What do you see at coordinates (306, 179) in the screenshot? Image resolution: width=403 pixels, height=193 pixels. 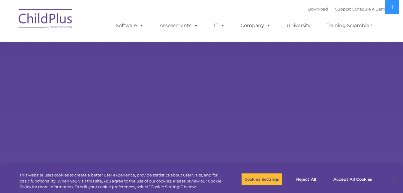 I see `button: Reject All` at bounding box center [306, 179].